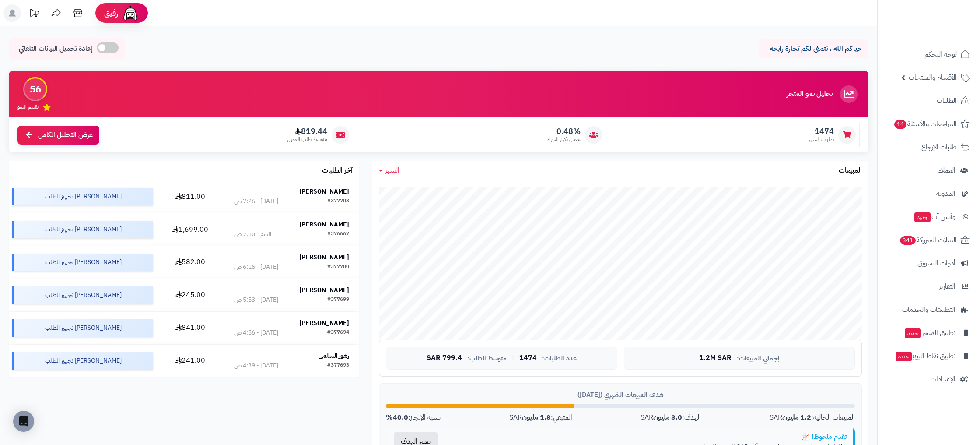  Describe the element at coordinates (929, 100) in the screenshot. I see `a: الطلبات` at that location.